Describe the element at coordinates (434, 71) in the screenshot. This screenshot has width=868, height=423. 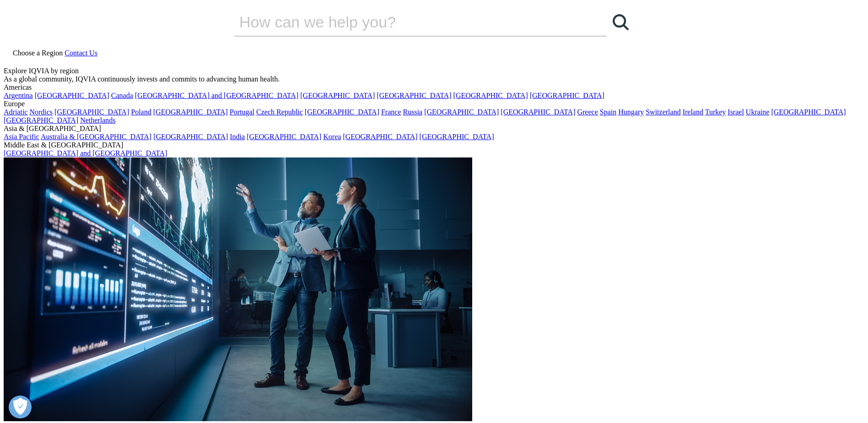
I see `div: Explore IQVIA by region` at that location.